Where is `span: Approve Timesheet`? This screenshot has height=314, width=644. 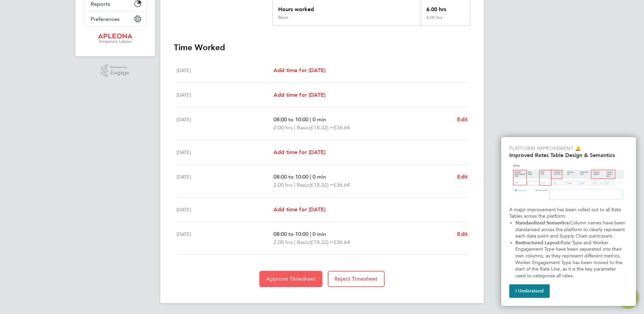
span: Approve Timesheet is located at coordinates (290, 279).